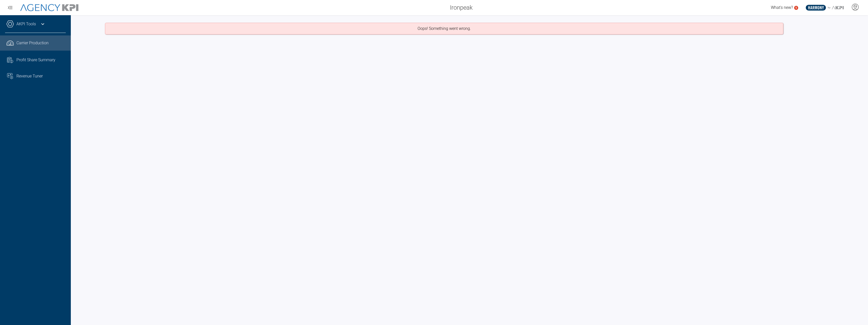 The height and width of the screenshot is (325, 868). Describe the element at coordinates (444, 29) in the screenshot. I see `p: Oops! Something went wrong.` at that location.